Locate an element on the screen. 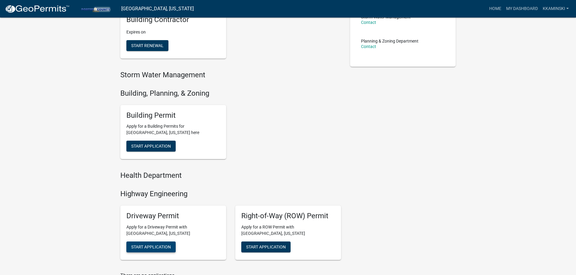 The height and width of the screenshot is (275, 576). h5: Building Contractor is located at coordinates (173, 20).